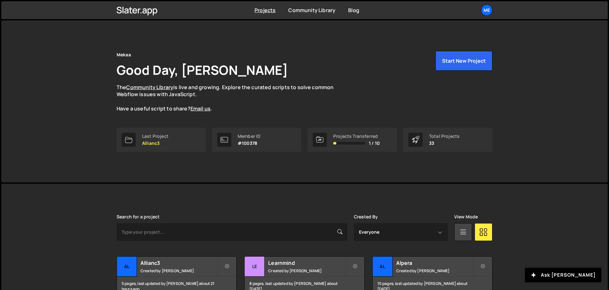 The width and height of the screenshot is (609, 290). I want to click on h2: Learnmind, so click(306, 263).